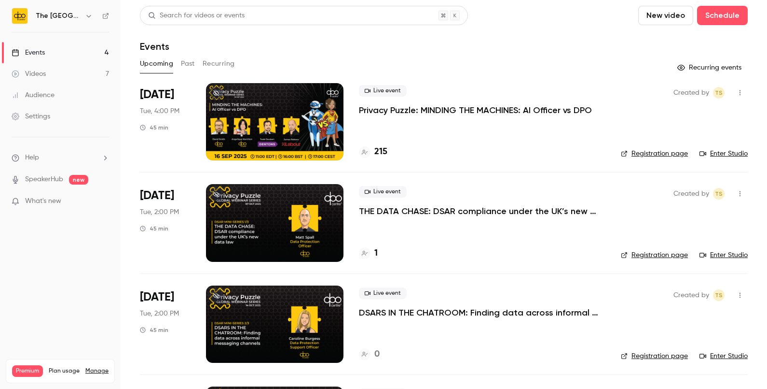  I want to click on div: Events, so click(28, 53).